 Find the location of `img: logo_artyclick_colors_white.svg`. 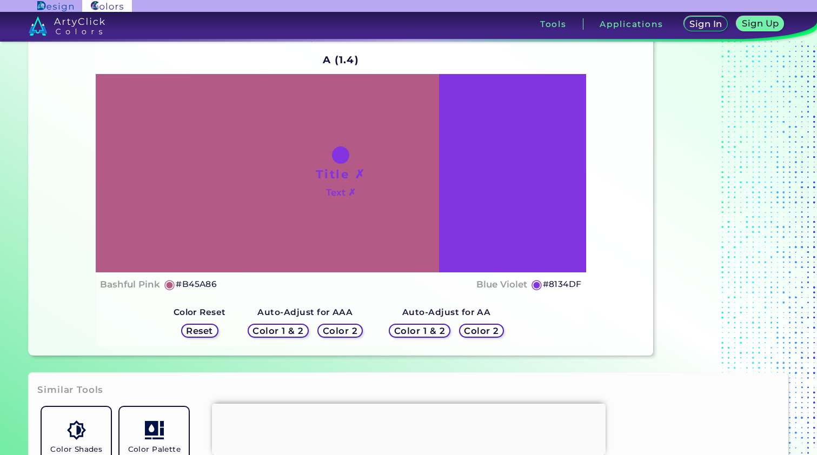

img: logo_artyclick_colors_white.svg is located at coordinates (66, 26).